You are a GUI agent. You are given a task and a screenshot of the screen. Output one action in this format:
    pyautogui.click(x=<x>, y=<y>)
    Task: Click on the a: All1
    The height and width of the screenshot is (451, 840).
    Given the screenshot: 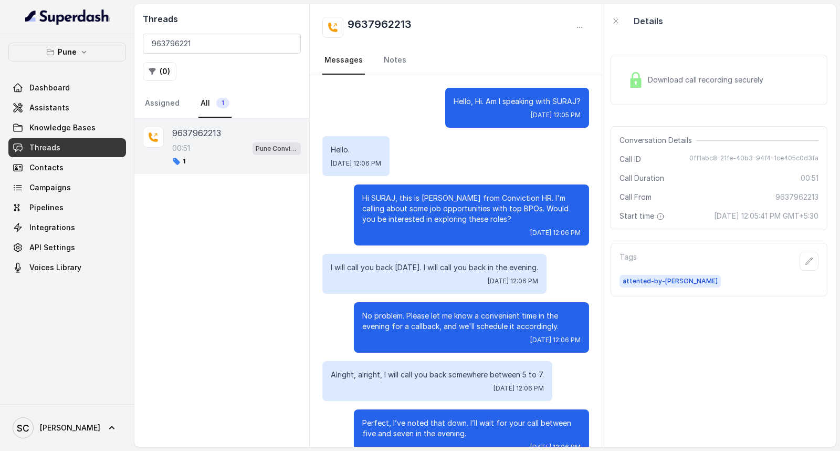 What is the action you would take?
    pyautogui.click(x=215, y=103)
    